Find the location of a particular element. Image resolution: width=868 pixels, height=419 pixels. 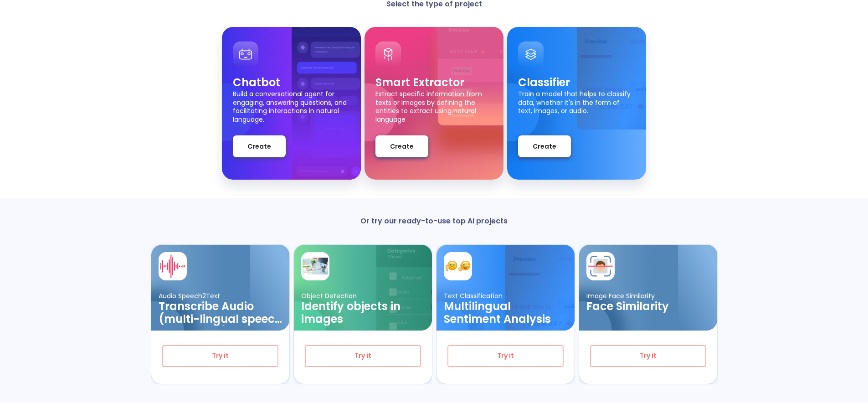

p: Text Classification is located at coordinates (505, 296).